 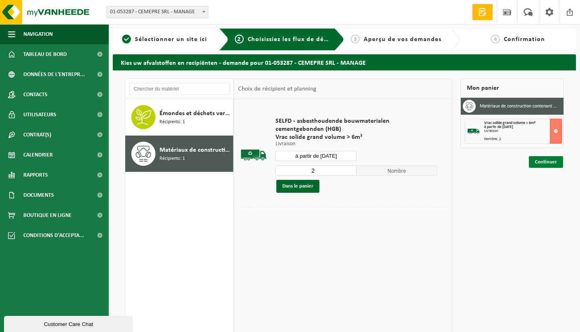 I want to click on span: Contrat(s), so click(x=37, y=135).